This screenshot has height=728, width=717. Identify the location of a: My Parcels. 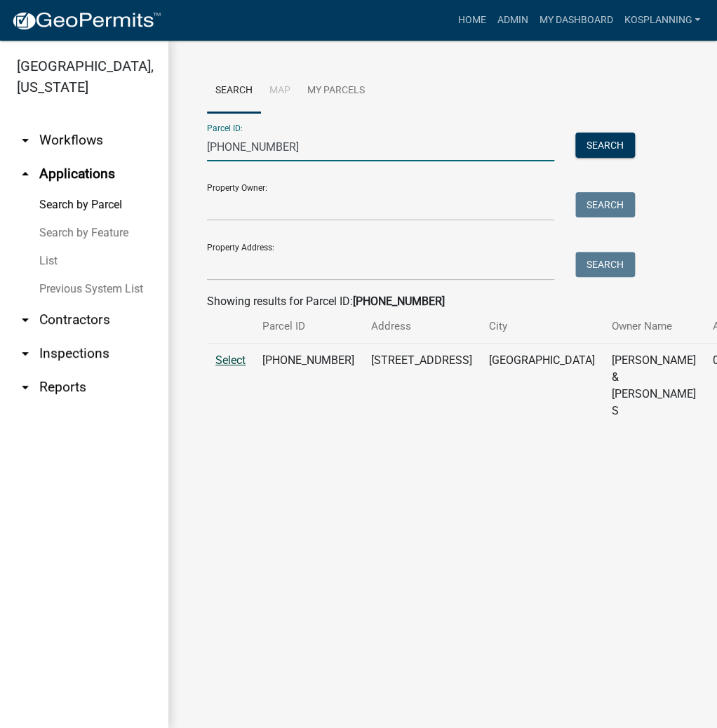
(336, 91).